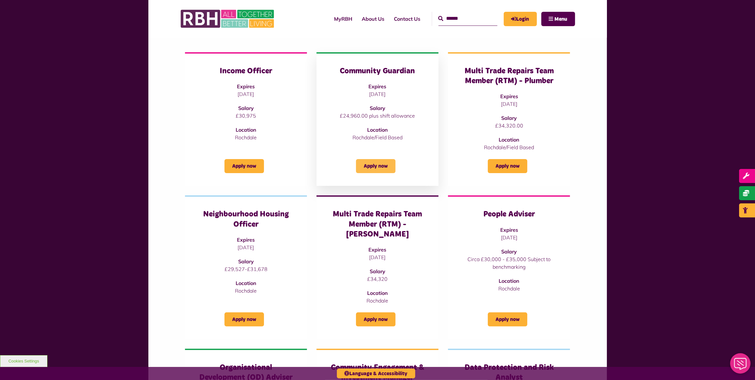 The image size is (755, 380). I want to click on p: £34,320, so click(377, 279).